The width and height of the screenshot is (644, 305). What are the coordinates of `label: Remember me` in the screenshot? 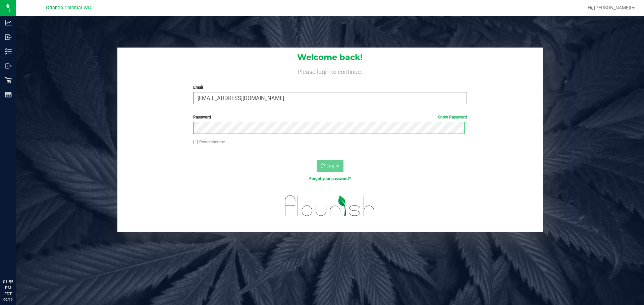 It's located at (209, 142).